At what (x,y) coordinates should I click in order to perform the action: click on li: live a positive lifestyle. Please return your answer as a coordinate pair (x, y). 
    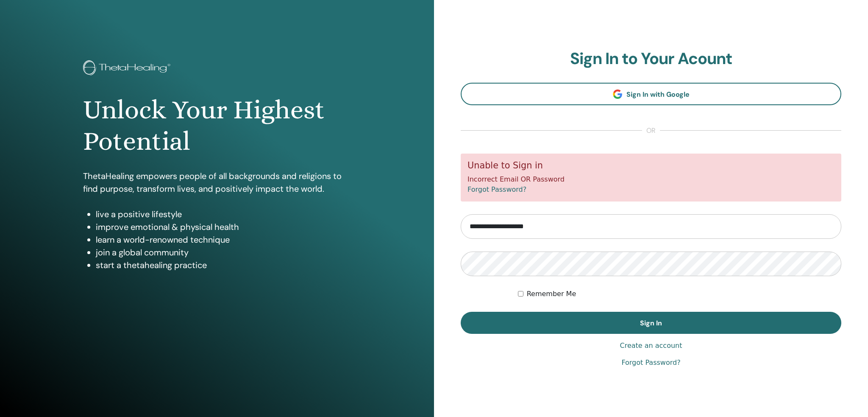
    Looking at the image, I should click on (223, 214).